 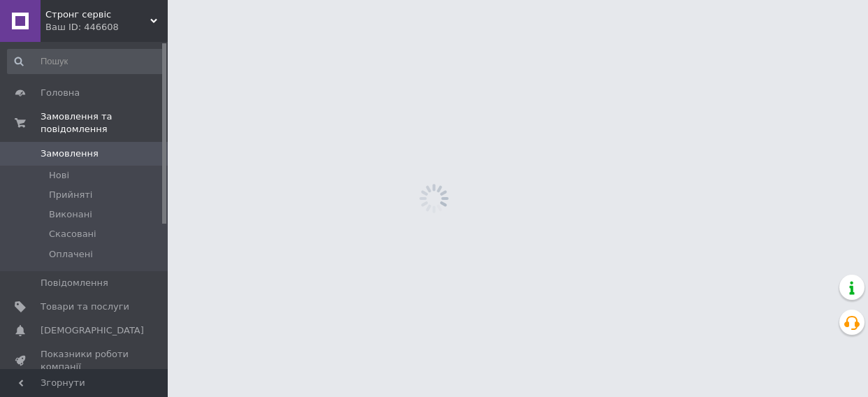 I want to click on span: Виконані, so click(x=70, y=215).